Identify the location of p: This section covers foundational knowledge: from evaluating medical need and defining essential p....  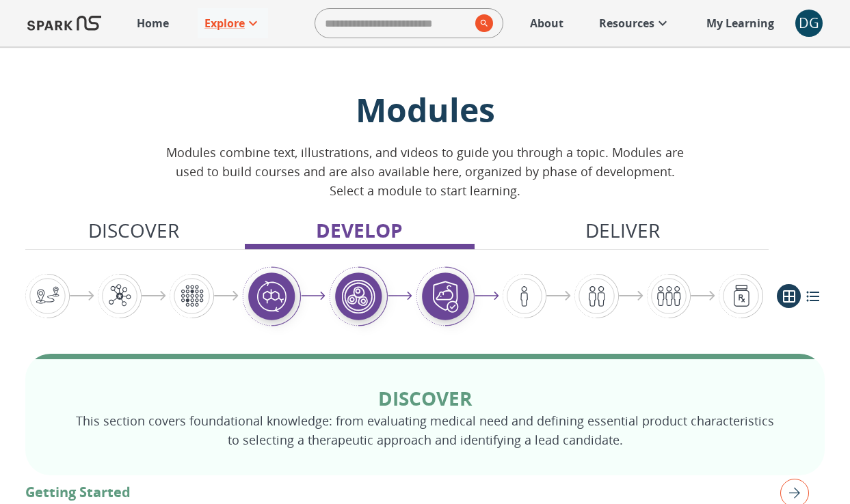
(424, 430).